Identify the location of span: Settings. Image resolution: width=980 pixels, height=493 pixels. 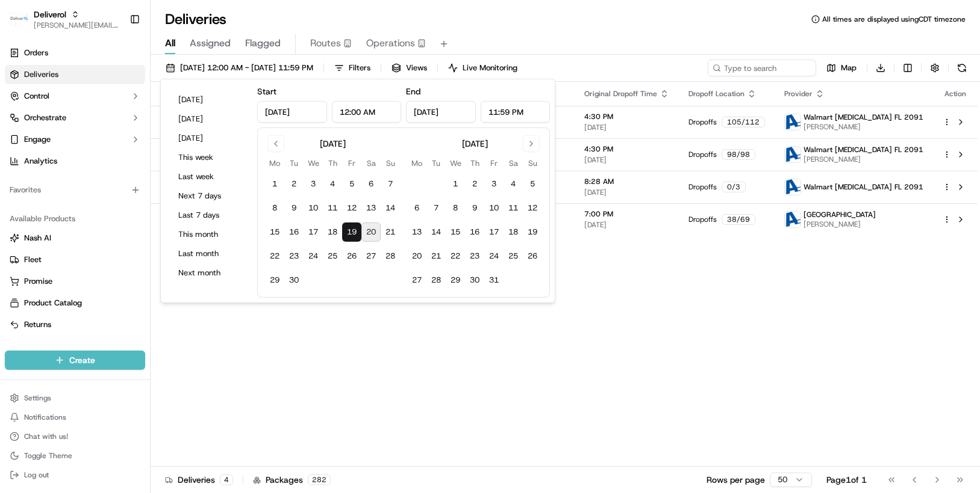
(37, 398).